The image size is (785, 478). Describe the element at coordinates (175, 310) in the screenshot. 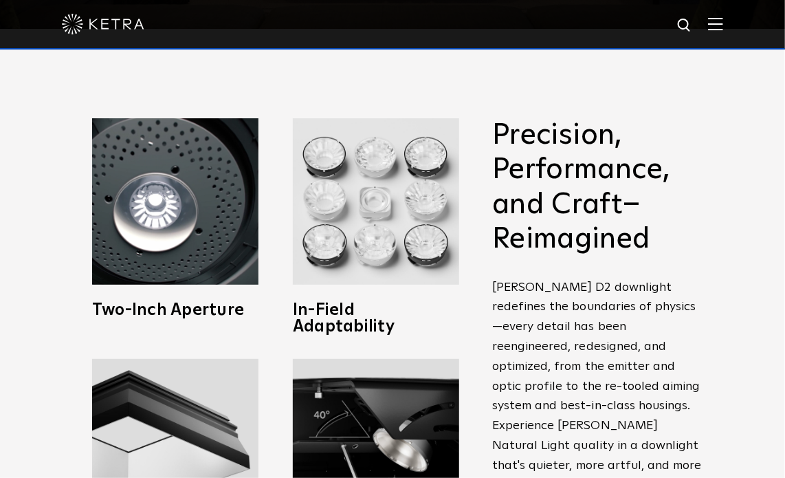

I see `h3: Two-Inch Aperture` at that location.